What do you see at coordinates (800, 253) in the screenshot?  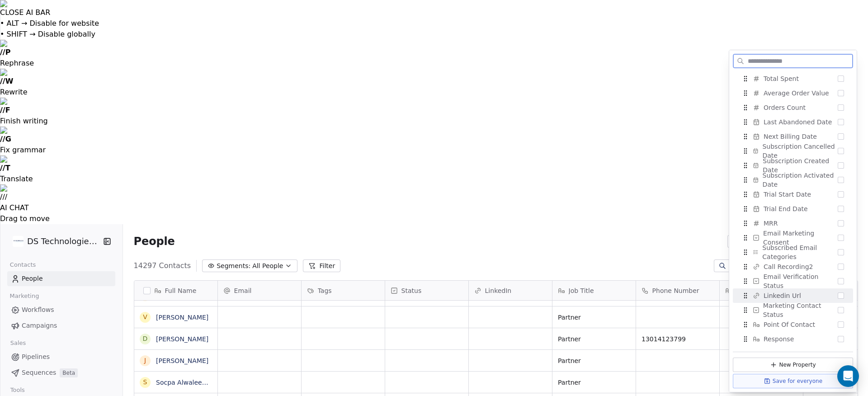 I see `span: Subscribed Email Categories` at bounding box center [800, 253].